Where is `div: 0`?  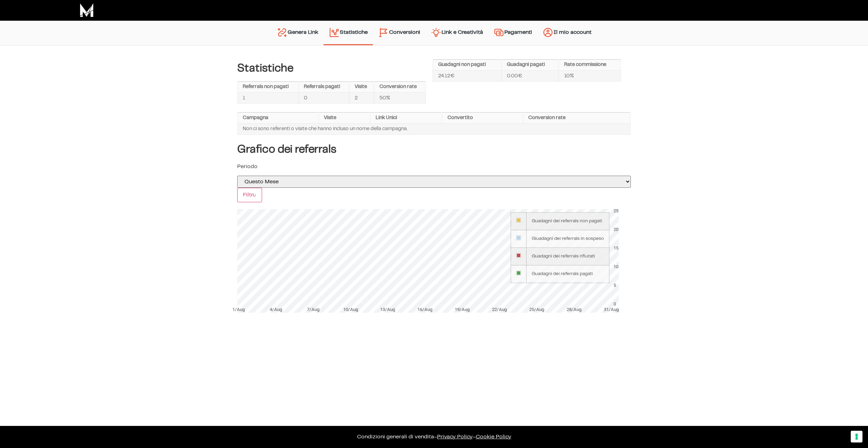 div: 0 is located at coordinates (616, 304).